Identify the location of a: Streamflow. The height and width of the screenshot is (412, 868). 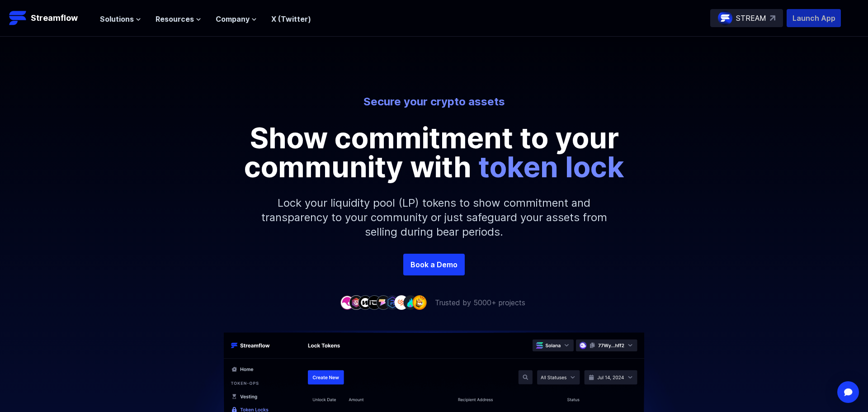
(50, 18).